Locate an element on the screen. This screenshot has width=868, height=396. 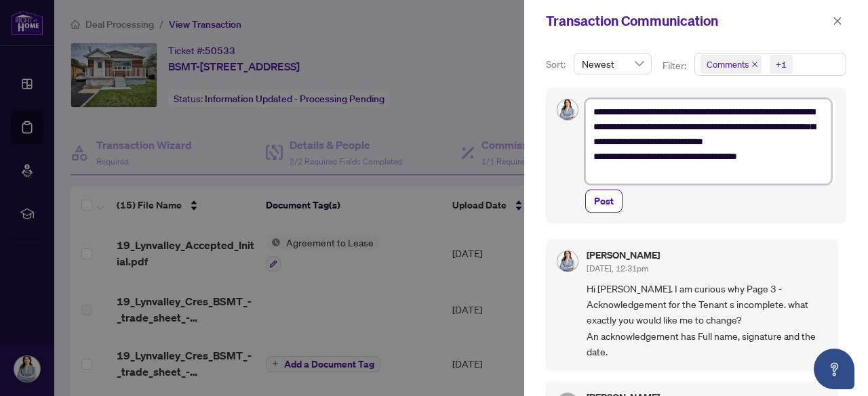
span: Post is located at coordinates (604, 201).